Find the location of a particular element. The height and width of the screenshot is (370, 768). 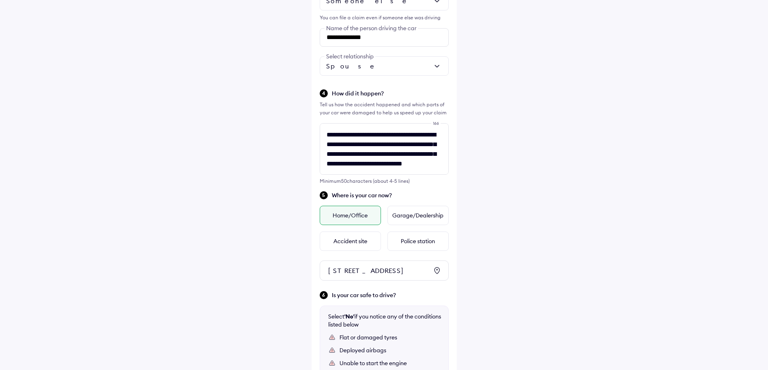

span: Where is your car now? is located at coordinates (390, 195).